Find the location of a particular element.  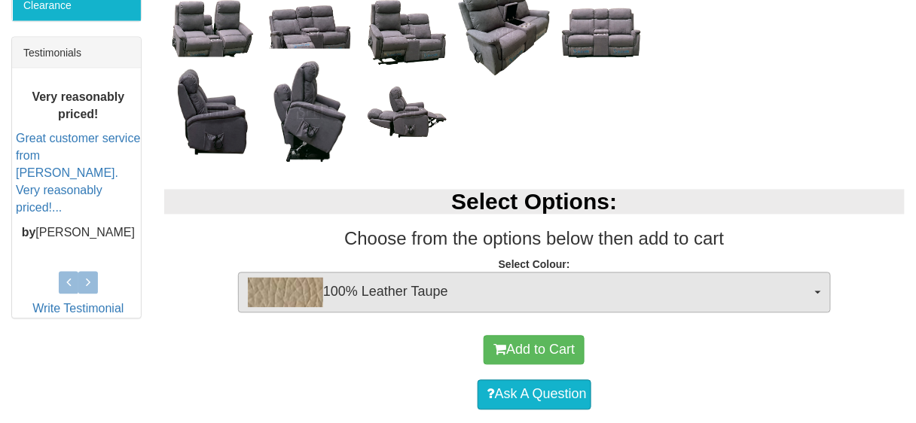

strong: Select Colour: is located at coordinates (534, 265).